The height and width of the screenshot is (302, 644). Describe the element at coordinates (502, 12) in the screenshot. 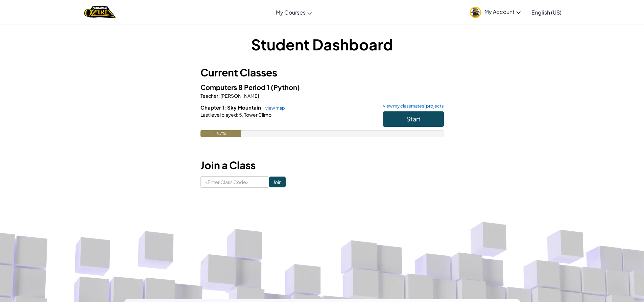

I see `span: My Account` at that location.